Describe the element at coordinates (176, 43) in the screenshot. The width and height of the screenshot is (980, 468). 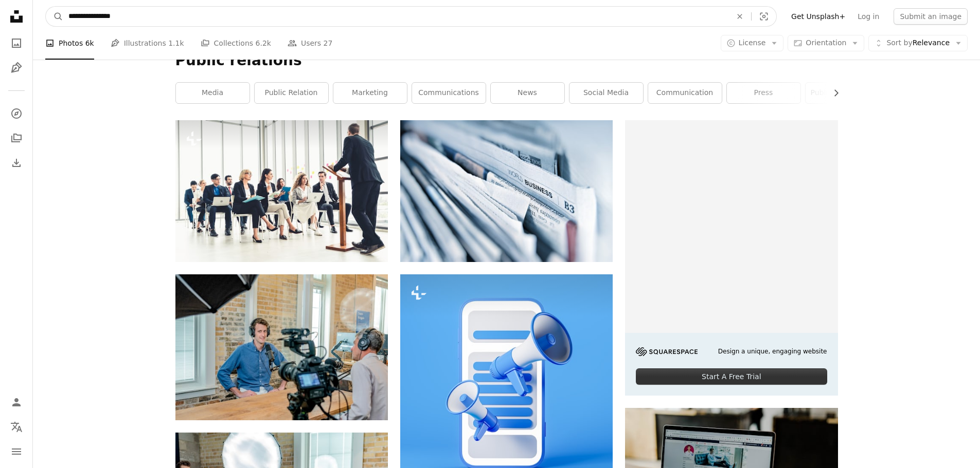
I see `span: 1.1k` at that location.